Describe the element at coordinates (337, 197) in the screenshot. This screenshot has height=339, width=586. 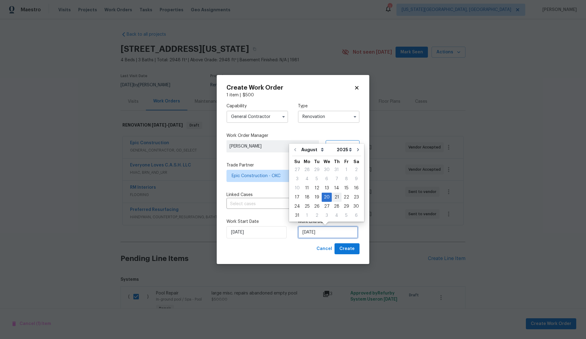
I see `div: Thu Aug 21 2025` at that location.